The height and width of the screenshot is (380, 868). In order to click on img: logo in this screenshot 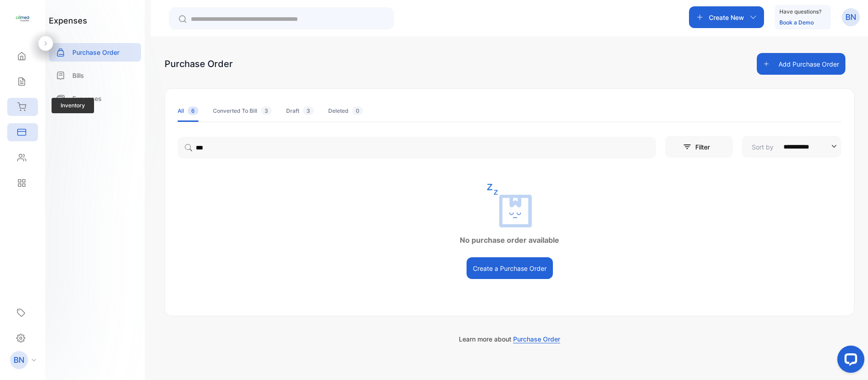, I will do `click(22, 18)`.